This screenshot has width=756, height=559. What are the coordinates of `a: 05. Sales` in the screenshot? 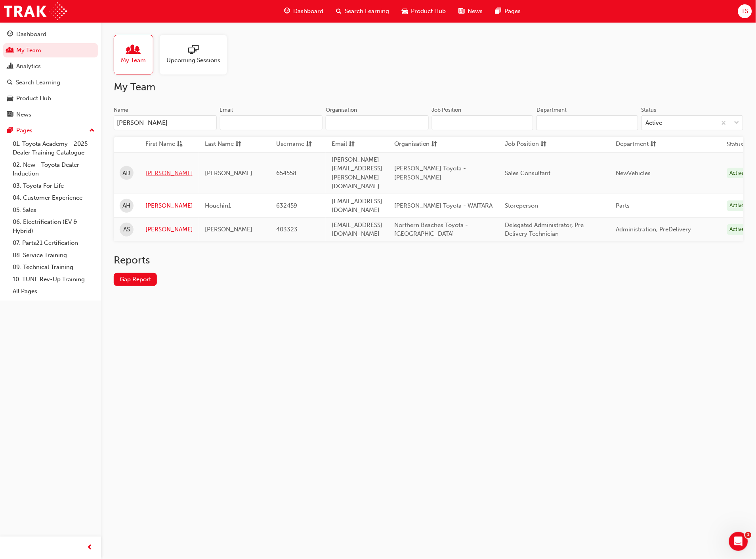 It's located at (54, 210).